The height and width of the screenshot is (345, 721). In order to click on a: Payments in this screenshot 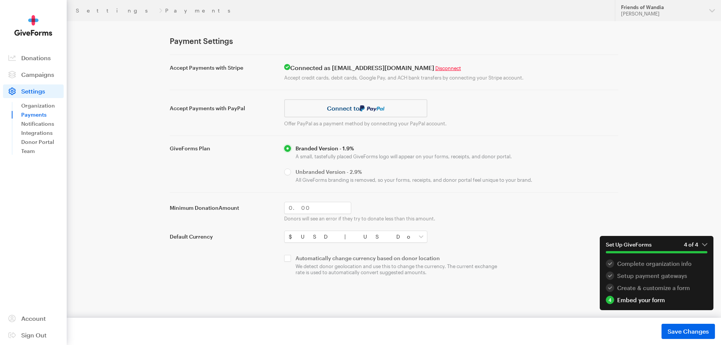, I will do `click(42, 115)`.